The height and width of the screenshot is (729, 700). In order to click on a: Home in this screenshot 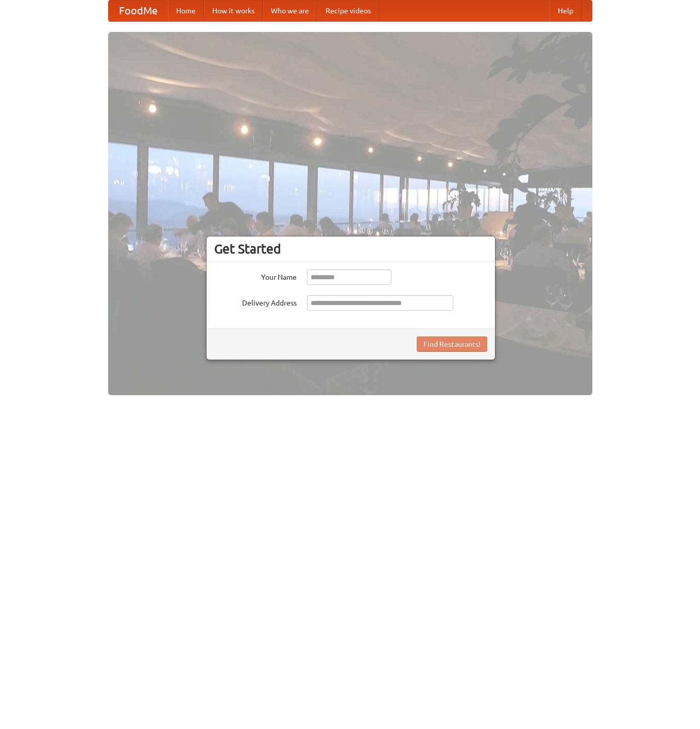, I will do `click(186, 11)`.